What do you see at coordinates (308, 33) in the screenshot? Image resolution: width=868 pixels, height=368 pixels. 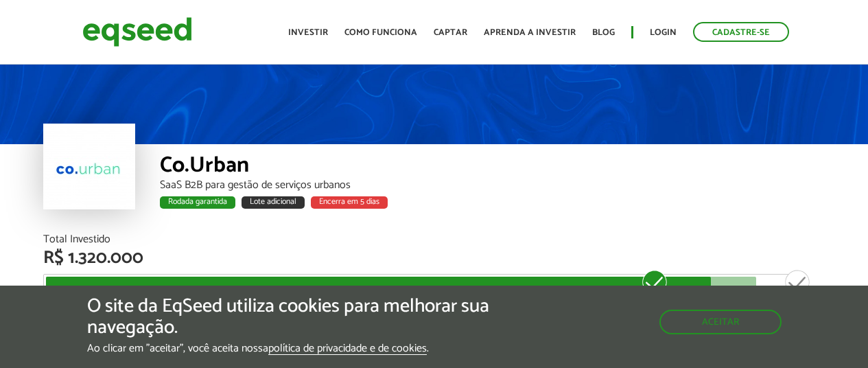 I see `a: Investir` at bounding box center [308, 33].